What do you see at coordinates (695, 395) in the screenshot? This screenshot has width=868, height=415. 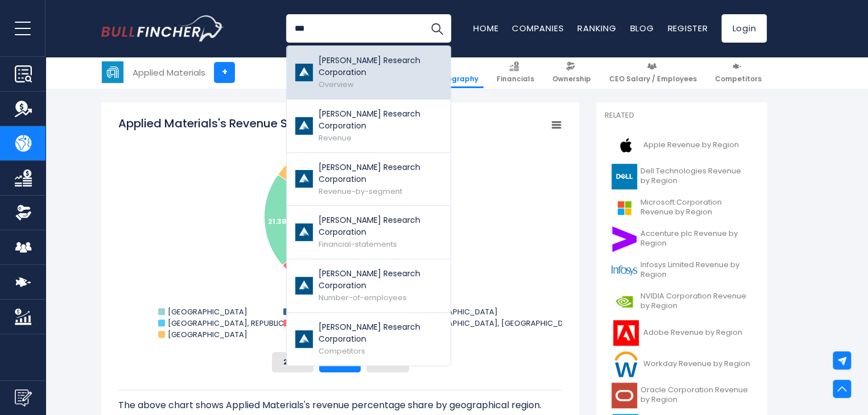 I see `span: Oracle Corporation Revenue by Region` at bounding box center [695, 395].